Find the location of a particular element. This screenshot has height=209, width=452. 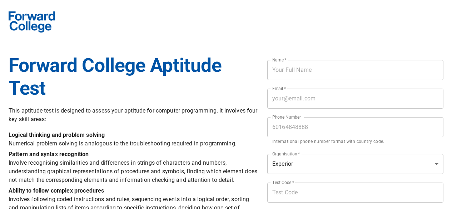

p: This aptitude test is designed to assess your aptitude for computer programming. It involves four... is located at coordinates (134, 115).